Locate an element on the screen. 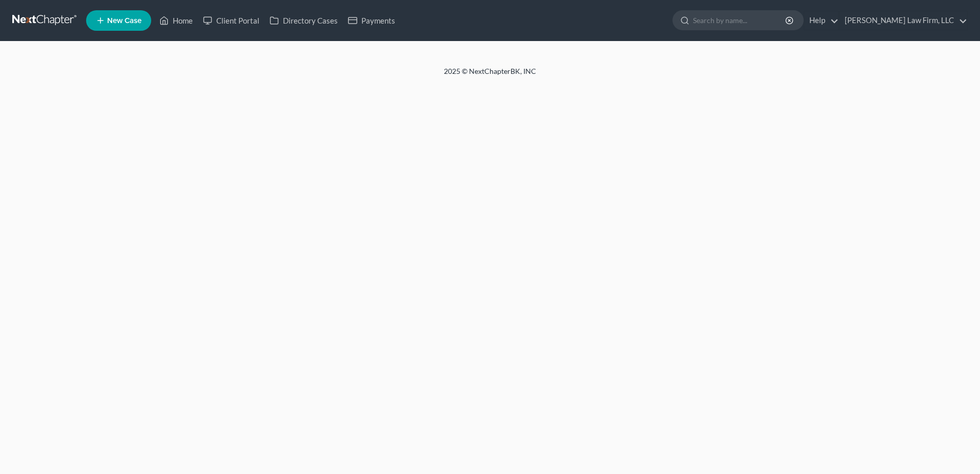 This screenshot has height=474, width=980. a: Directory Cases is located at coordinates (303, 20).